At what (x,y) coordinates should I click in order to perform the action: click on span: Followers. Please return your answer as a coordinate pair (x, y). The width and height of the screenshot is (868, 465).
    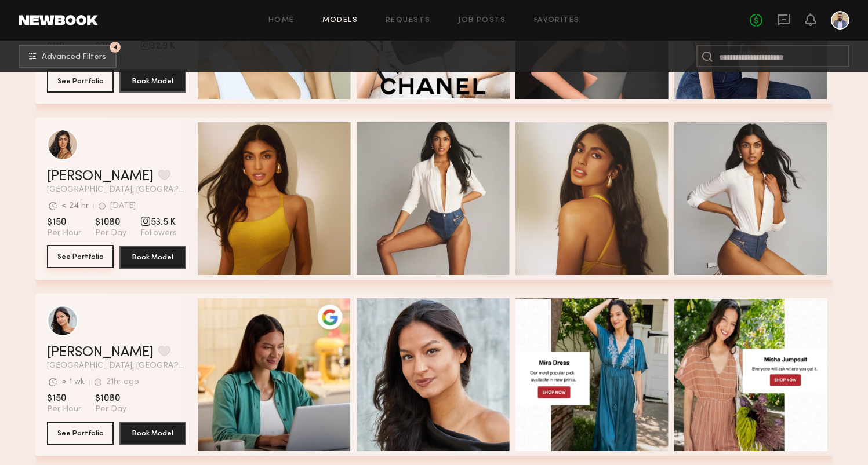
    Looking at the image, I should click on (158, 233).